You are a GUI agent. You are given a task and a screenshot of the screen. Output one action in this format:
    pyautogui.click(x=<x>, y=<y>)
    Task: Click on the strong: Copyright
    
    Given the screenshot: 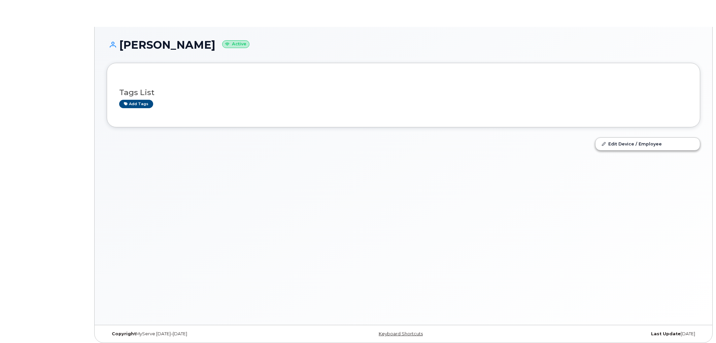 What is the action you would take?
    pyautogui.click(x=124, y=334)
    